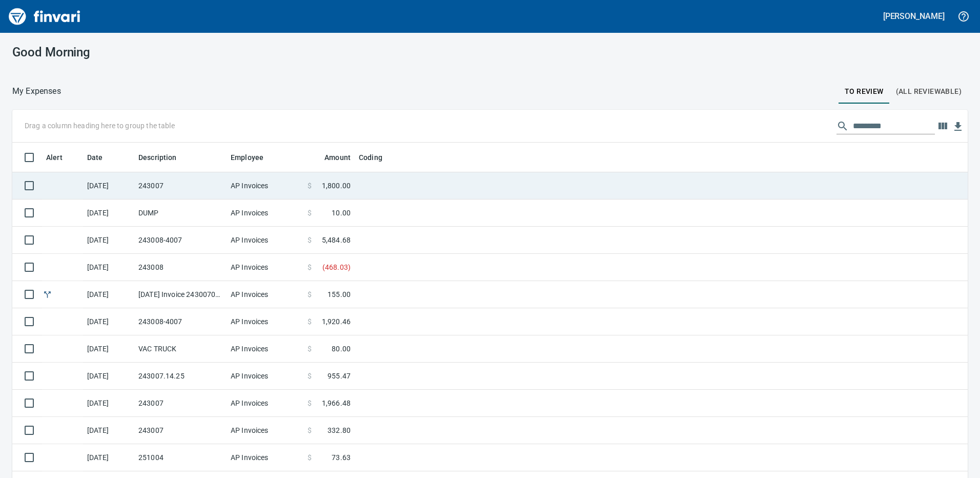 This screenshot has height=478, width=980. Describe the element at coordinates (336, 403) in the screenshot. I see `span: 1,966.48` at that location.